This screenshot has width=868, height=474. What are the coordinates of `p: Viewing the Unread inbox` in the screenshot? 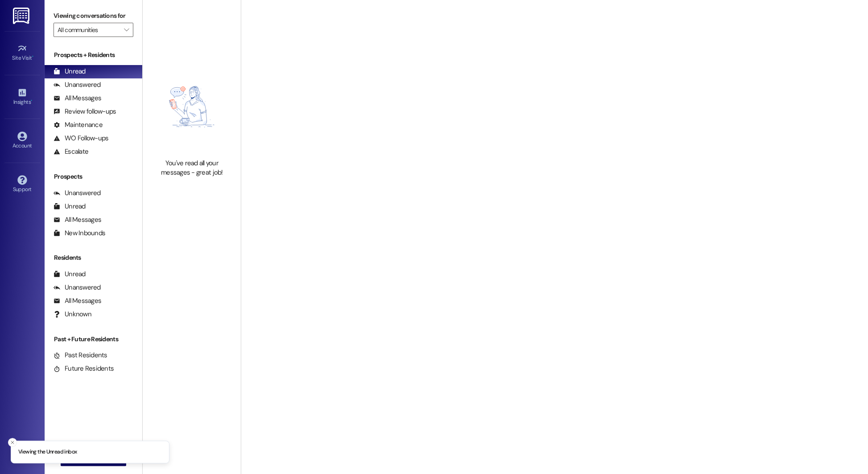 It's located at (48, 453).